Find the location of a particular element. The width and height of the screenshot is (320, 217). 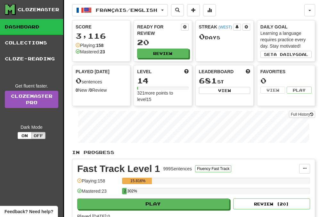

div: 15.816% is located at coordinates (138, 181).